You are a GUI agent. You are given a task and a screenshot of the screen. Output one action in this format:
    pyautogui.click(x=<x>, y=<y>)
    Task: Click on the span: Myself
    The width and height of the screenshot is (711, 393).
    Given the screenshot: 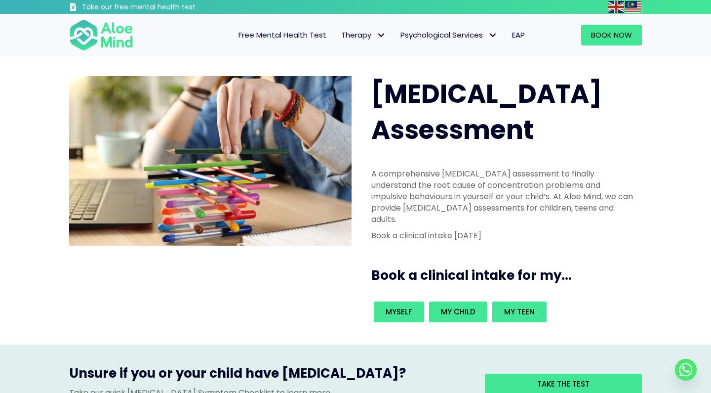 What is the action you would take?
    pyautogui.click(x=399, y=311)
    